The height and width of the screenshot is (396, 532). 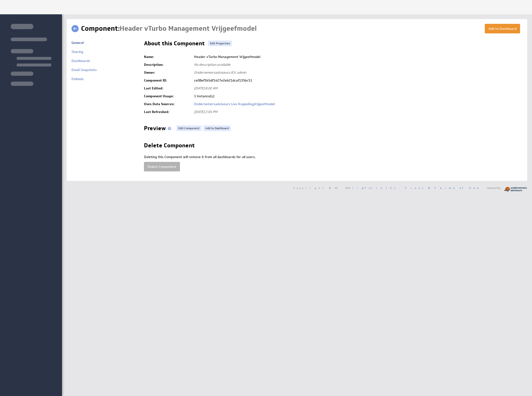 What do you see at coordinates (168, 88) in the screenshot?
I see `td: Last Edited:` at bounding box center [168, 88].